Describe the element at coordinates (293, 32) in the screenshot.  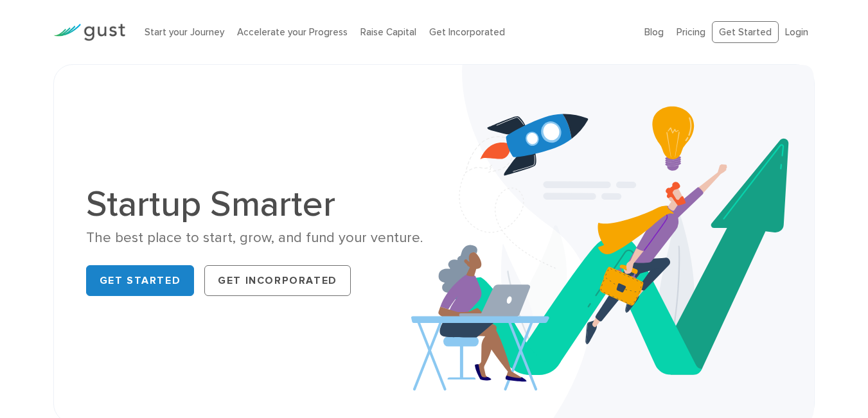
I see `a: Accelerate your Progress` at that location.